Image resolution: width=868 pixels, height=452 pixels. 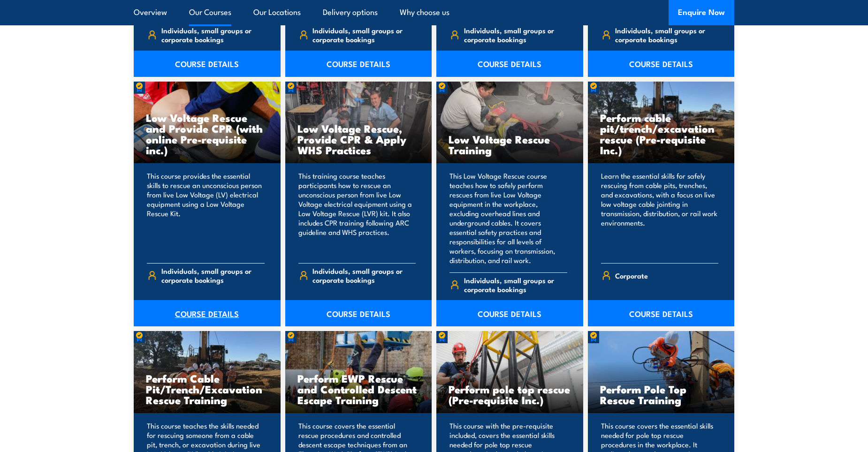 What do you see at coordinates (359, 389) in the screenshot?
I see `h3: Perform EWP Rescue and Controlled Descent Escape Training` at bounding box center [359, 389].